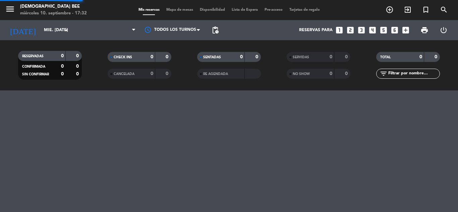  Describe the element at coordinates (413, 74) in the screenshot. I see `input: Filtrar por nombre...` at that location.